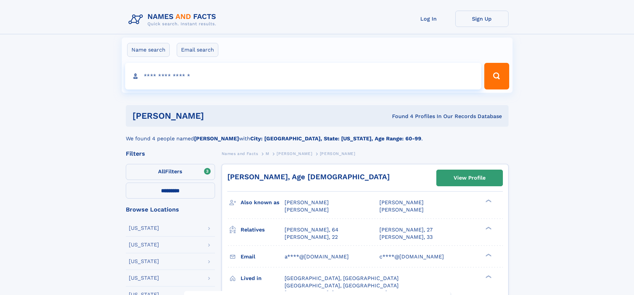 This screenshot has height=295, width=634. Describe the element at coordinates (317, 135) in the screenshot. I see `div: We found 4 people named with .` at that location.